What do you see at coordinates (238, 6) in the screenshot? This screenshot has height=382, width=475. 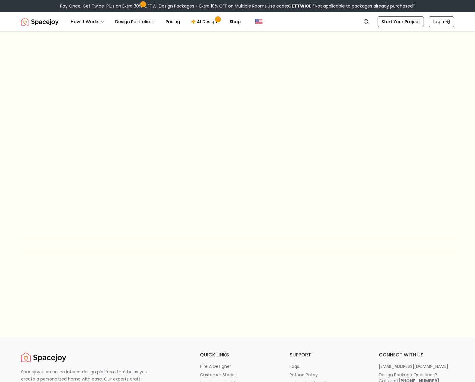 I see `div: Pay Once, Get Twice-Plus an Extra 30% OFF All Design Packages + Extra 10% OFF on Multiple Rooms.` at bounding box center [238, 6].